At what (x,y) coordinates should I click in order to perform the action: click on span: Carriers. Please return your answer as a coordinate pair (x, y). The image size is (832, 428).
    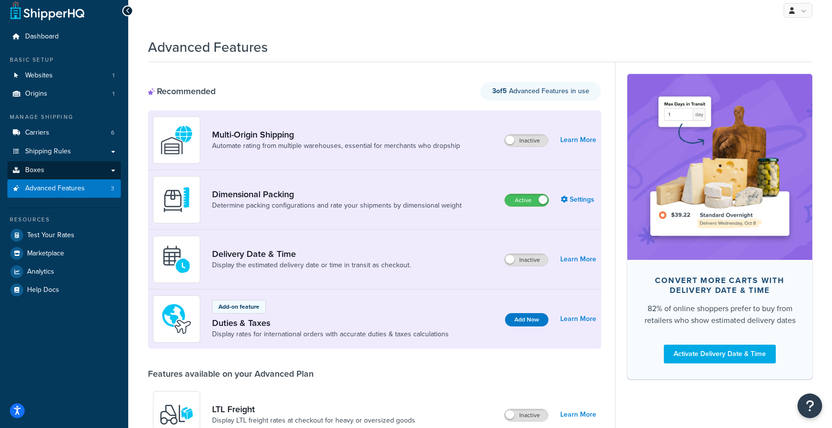
    Looking at the image, I should click on (37, 133).